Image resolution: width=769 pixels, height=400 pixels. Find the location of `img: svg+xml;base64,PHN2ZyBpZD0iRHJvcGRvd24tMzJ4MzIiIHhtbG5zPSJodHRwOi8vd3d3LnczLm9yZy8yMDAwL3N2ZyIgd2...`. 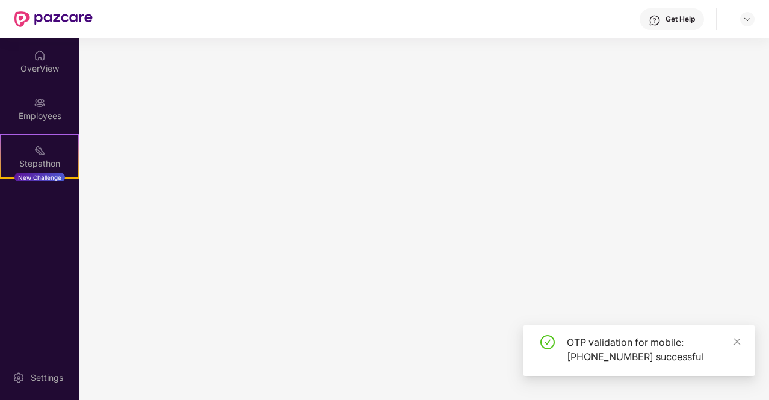

img: svg+xml;base64,PHN2ZyBpZD0iRHJvcGRvd24tMzJ4MzIiIHhtbG5zPSJodHRwOi8vd3d3LnczLm9yZy8yMDAwL3N2ZyIgd2... is located at coordinates (747, 19).